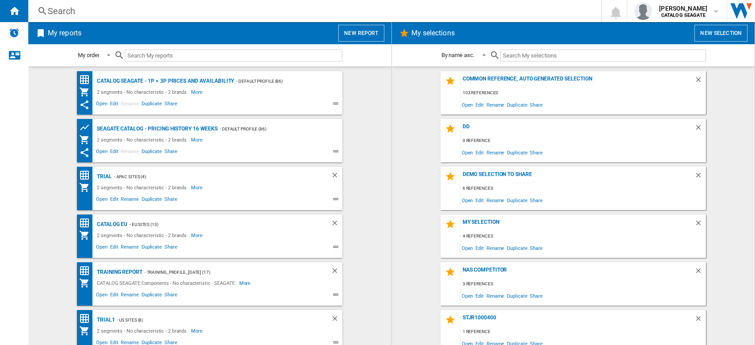  I want to click on input: Search My reports, so click(234, 55).